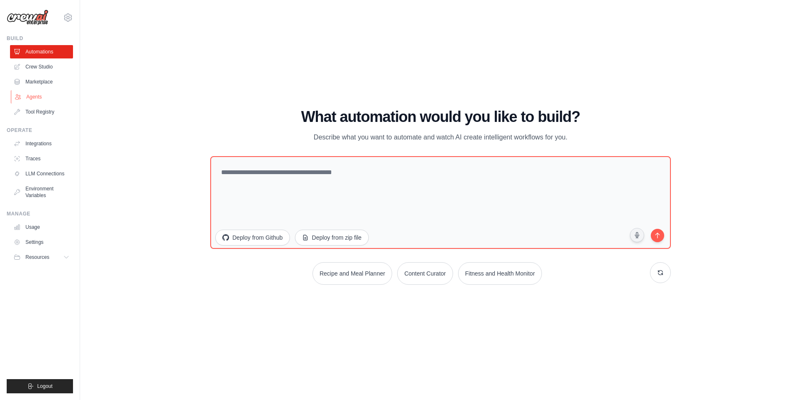 The width and height of the screenshot is (801, 400). What do you see at coordinates (40, 214) in the screenshot?
I see `div: Manage` at bounding box center [40, 214].